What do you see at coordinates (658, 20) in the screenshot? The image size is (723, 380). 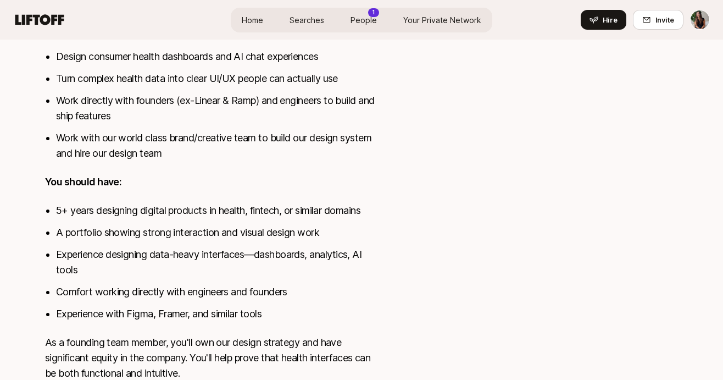 I see `button: Invite` at bounding box center [658, 20].